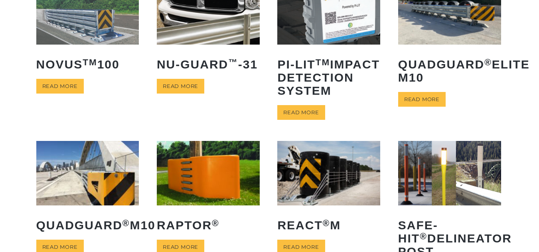 The width and height of the screenshot is (539, 252). I want to click on a: RAPTOR®, so click(208, 189).